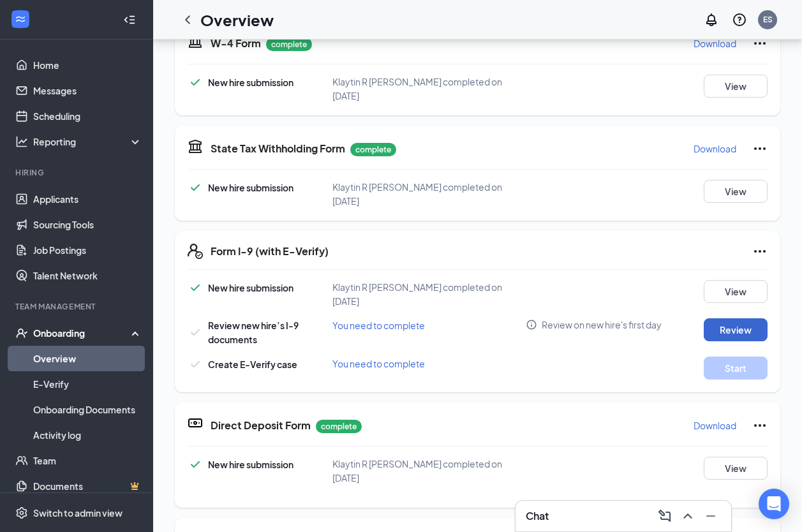 The height and width of the screenshot is (532, 802). I want to click on svg: Info, so click(532, 325).